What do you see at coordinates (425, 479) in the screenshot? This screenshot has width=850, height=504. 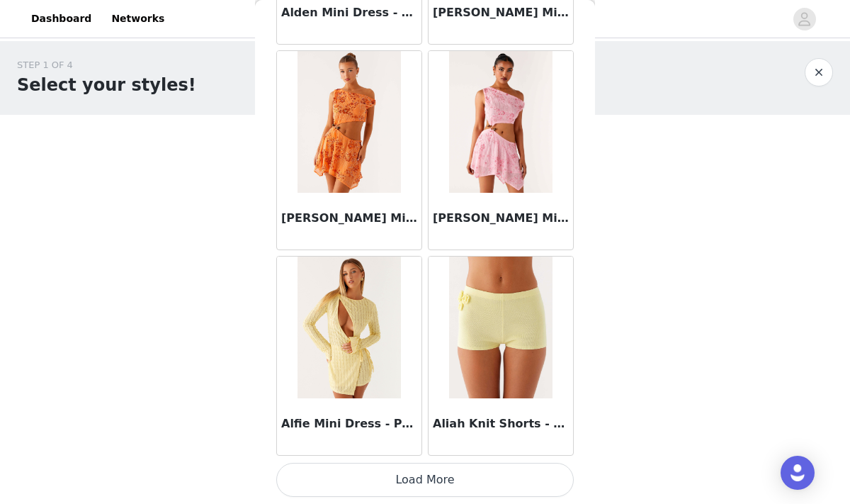 I see `button: Load More` at bounding box center [425, 479].